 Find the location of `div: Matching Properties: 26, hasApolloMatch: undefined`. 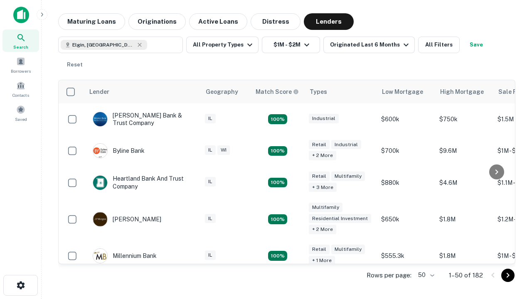

div: Matching Properties: 26, hasApolloMatch: undefined is located at coordinates (277, 219).